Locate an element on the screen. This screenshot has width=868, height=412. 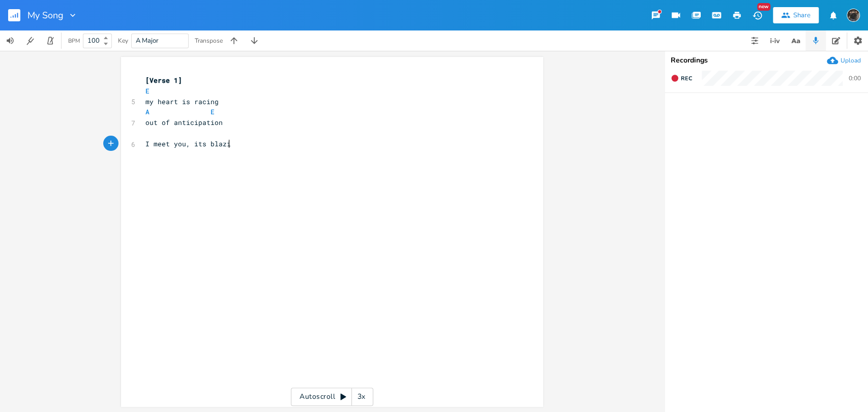
div: Upload is located at coordinates (851, 60).